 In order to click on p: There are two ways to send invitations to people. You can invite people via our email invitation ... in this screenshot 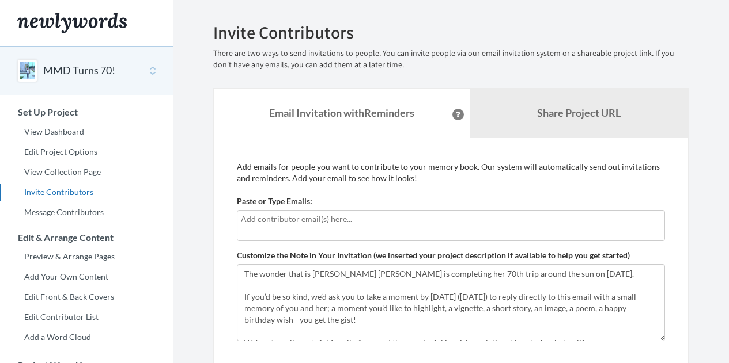, I will do `click(450, 59)`.